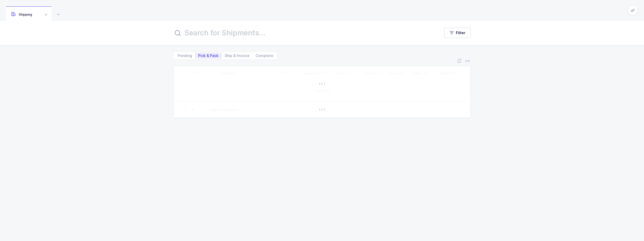 Image resolution: width=644 pixels, height=241 pixels. I want to click on span: Pending, so click(185, 55).